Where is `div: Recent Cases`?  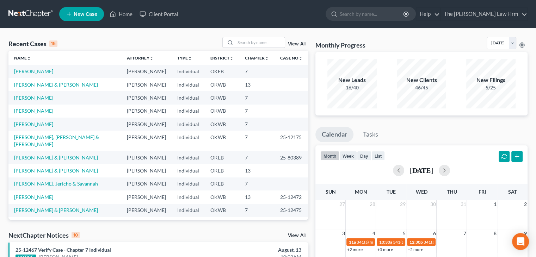 div: Recent Cases is located at coordinates (33, 44).